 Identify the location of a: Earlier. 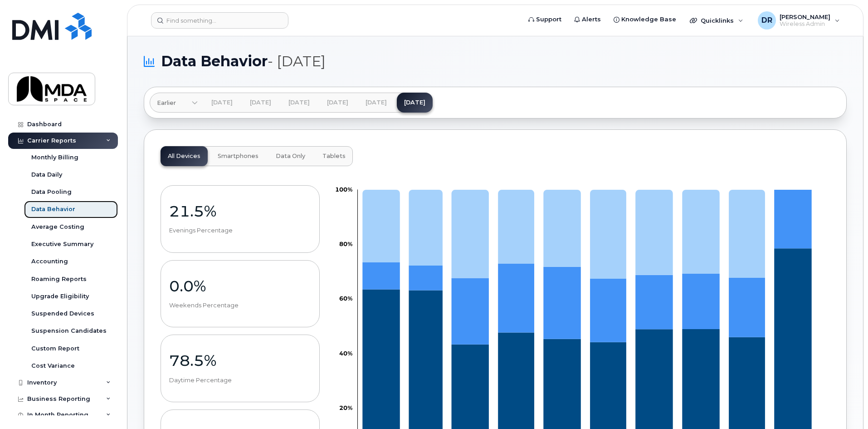
(173, 102).